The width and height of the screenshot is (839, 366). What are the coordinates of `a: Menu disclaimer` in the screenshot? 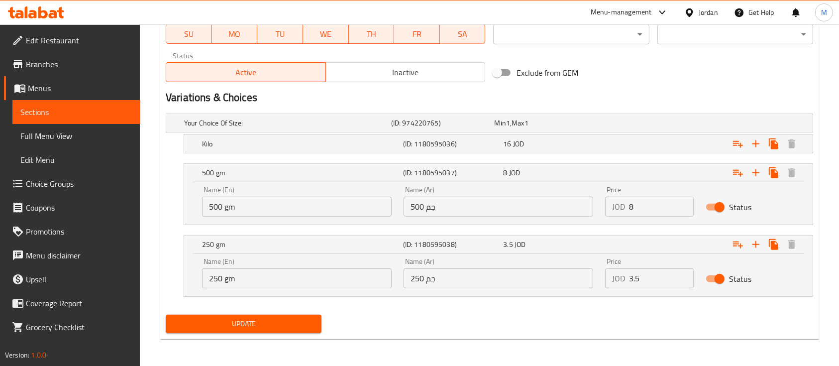 It's located at (72, 255).